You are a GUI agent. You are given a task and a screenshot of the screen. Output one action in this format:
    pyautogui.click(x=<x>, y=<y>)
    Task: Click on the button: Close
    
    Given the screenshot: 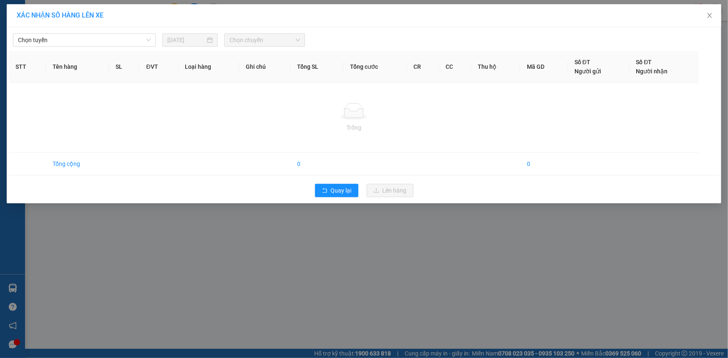 What is the action you would take?
    pyautogui.click(x=709, y=16)
    